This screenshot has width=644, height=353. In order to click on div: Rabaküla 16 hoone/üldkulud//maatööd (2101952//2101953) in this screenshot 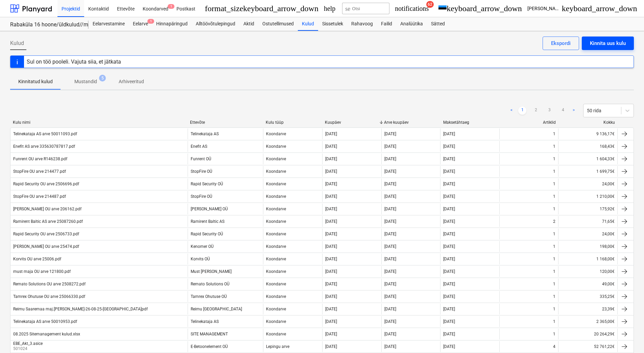, I will do `click(45, 25)`.